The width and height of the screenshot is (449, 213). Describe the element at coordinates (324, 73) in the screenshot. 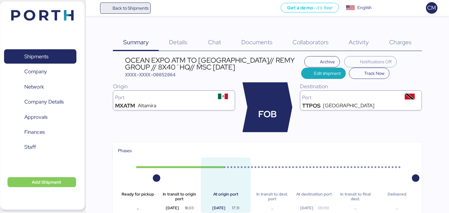

I see `button: Edit shipment` at that location.